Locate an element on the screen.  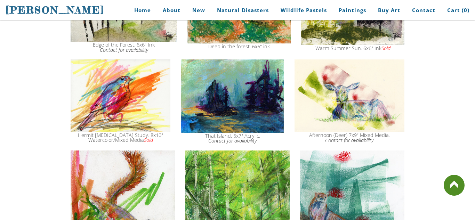
div: Warm Summer Sun. 6x6" Ink is located at coordinates (352, 48).